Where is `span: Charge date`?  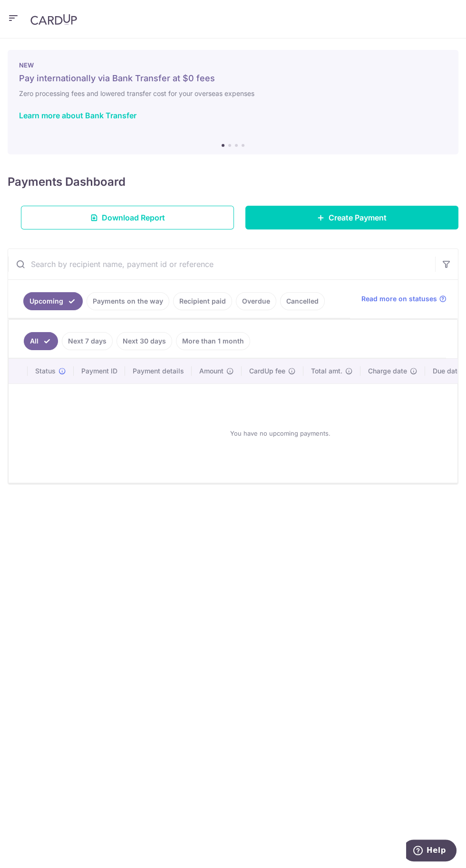 span: Charge date is located at coordinates (387, 371).